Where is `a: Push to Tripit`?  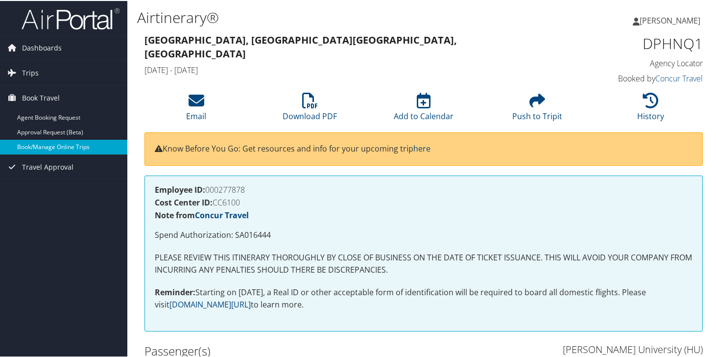
a: Push to Tripit is located at coordinates (537, 109).